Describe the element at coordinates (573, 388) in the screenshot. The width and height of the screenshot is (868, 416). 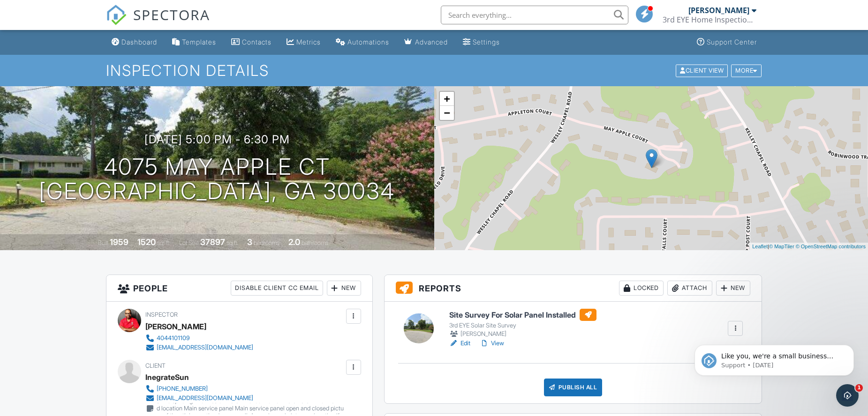
I see `div: Publish All` at that location.